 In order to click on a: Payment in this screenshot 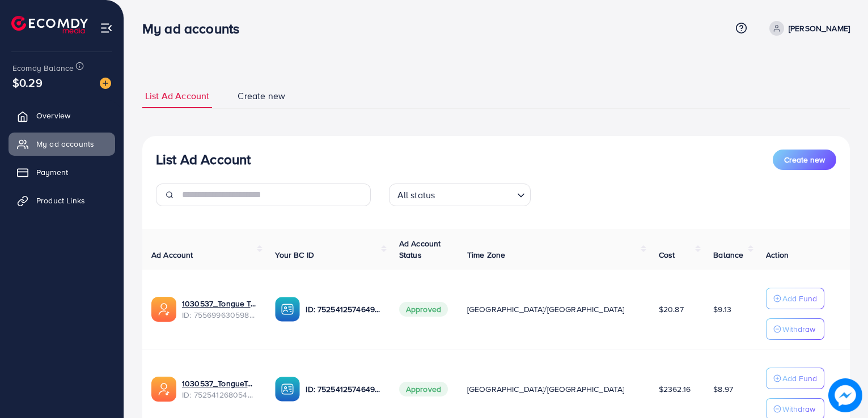, I will do `click(62, 172)`.